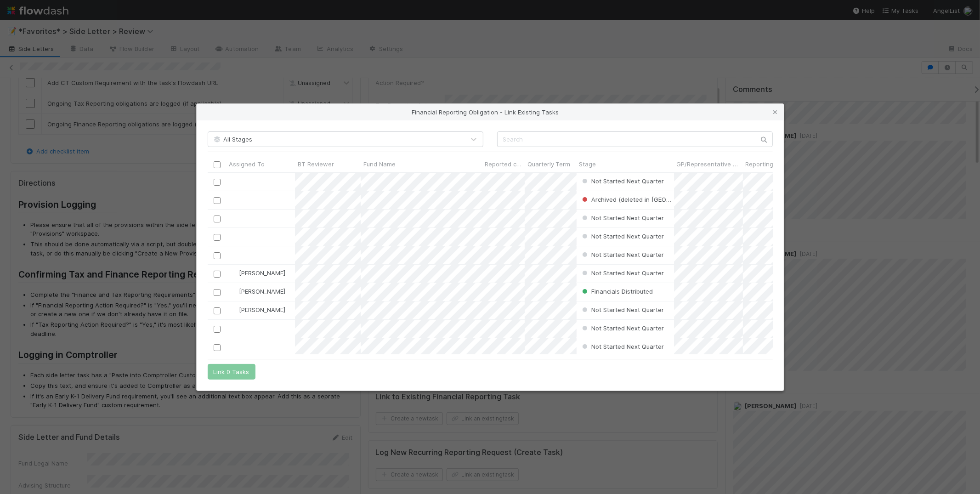  Describe the element at coordinates (549, 164) in the screenshot. I see `span: Quarterly Term` at that location.